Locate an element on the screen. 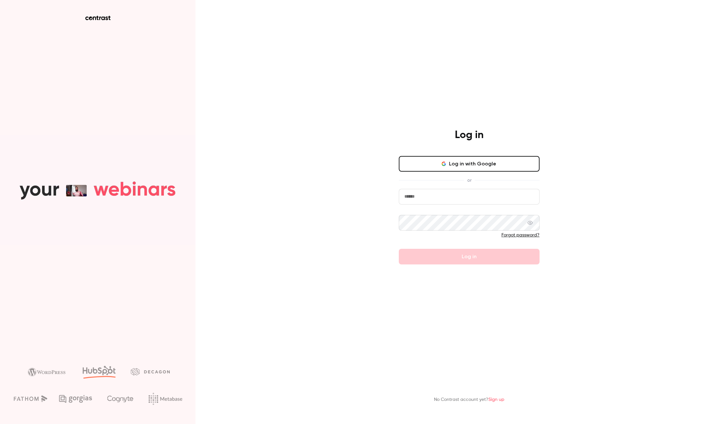 The height and width of the screenshot is (424, 722). h4: Log in is located at coordinates (469, 135).